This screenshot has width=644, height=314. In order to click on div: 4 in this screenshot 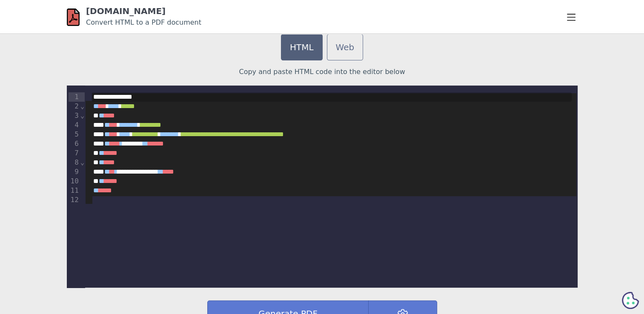, I will do `click(74, 125)`.